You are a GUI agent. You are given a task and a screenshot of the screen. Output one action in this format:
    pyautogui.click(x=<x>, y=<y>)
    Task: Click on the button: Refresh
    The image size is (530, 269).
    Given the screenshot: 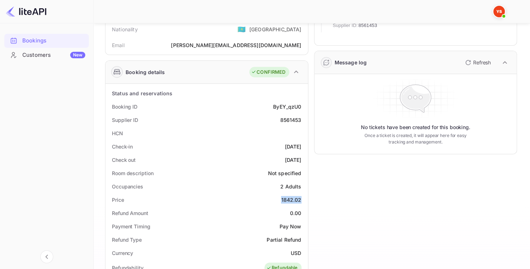 What is the action you would take?
    pyautogui.click(x=477, y=63)
    